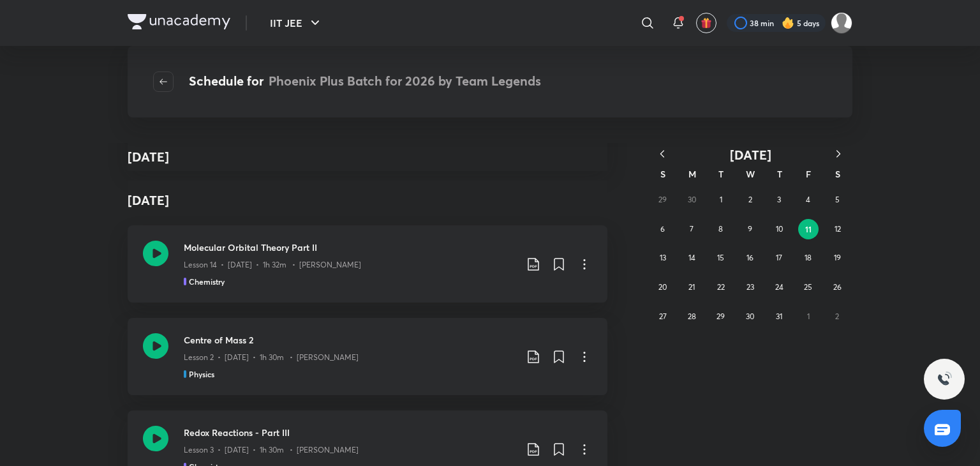 This screenshot has width=980, height=466. What do you see at coordinates (809, 229) in the screenshot?
I see `button: July 11, 2025` at bounding box center [809, 229].